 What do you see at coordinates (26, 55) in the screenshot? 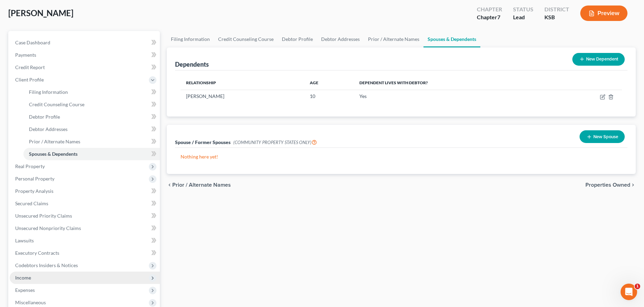
I see `span: Payments` at bounding box center [26, 55].